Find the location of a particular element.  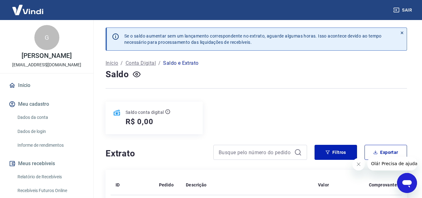

h4: Saldo is located at coordinates (117, 74).